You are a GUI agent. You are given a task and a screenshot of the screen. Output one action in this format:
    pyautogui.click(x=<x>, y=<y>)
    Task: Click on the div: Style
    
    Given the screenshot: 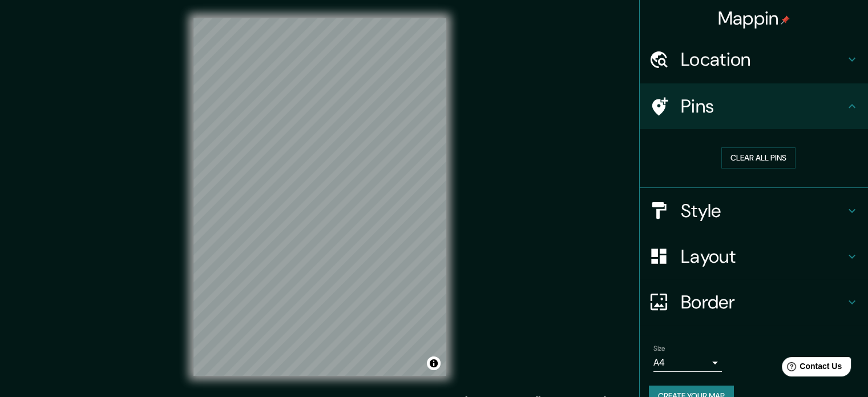 What is the action you would take?
    pyautogui.click(x=754, y=211)
    